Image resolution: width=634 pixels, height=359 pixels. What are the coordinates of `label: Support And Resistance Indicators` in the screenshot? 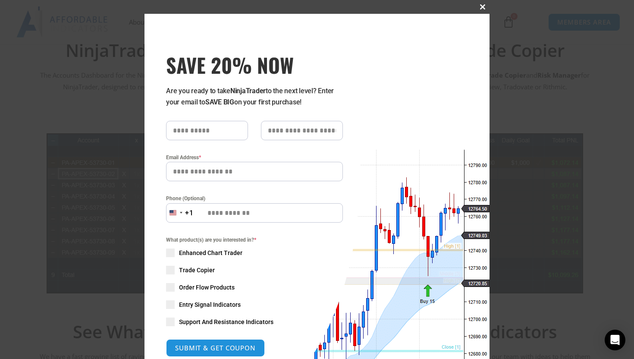 It's located at (254, 322).